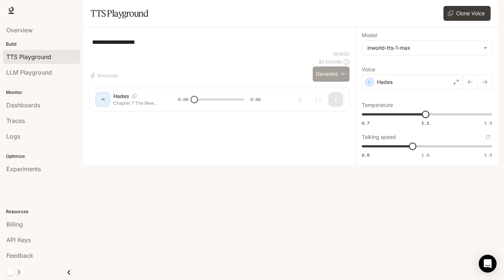 Image resolution: width=504 pixels, height=280 pixels. What do you see at coordinates (369, 35) in the screenshot?
I see `p: Model` at bounding box center [369, 35].